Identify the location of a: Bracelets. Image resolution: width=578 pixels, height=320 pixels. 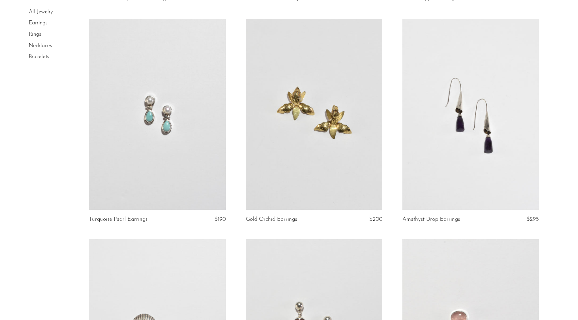
(39, 57).